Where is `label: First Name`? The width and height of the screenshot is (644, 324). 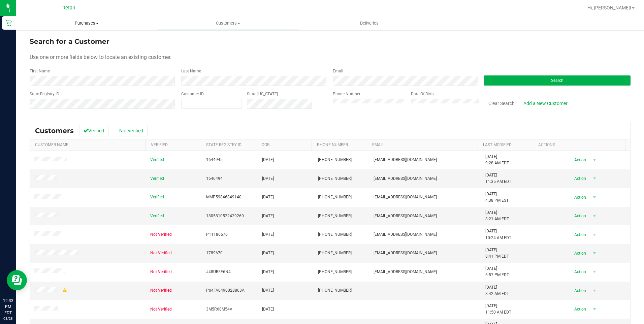 label: First Name is located at coordinates (40, 71).